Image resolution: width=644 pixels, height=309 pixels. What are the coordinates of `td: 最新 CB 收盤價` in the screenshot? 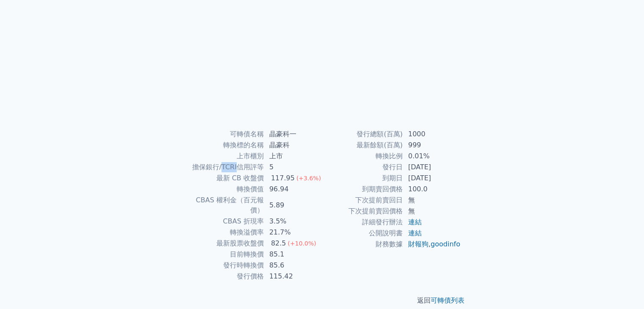 It's located at (223, 178).